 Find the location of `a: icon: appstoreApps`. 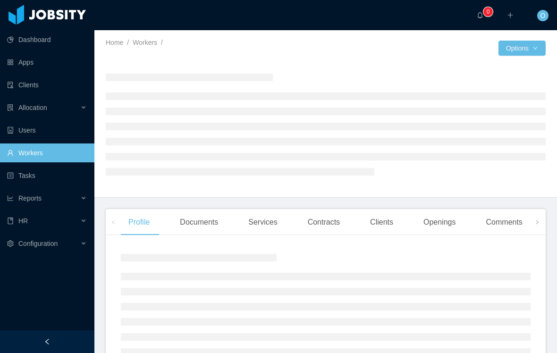

a: icon: appstoreApps is located at coordinates (47, 62).